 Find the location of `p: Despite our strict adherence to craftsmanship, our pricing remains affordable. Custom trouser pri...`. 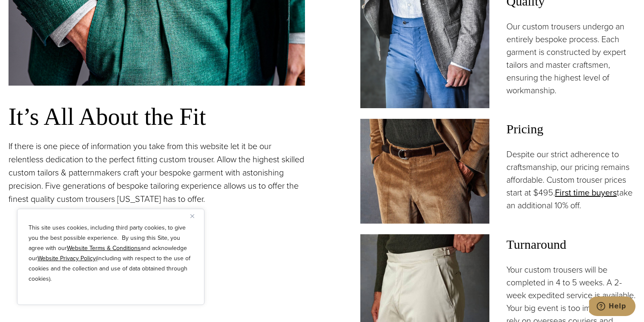

p: Despite our strict adherence to craftsmanship, our pricing remains affordable. Custom trouser pri... is located at coordinates (571, 180).